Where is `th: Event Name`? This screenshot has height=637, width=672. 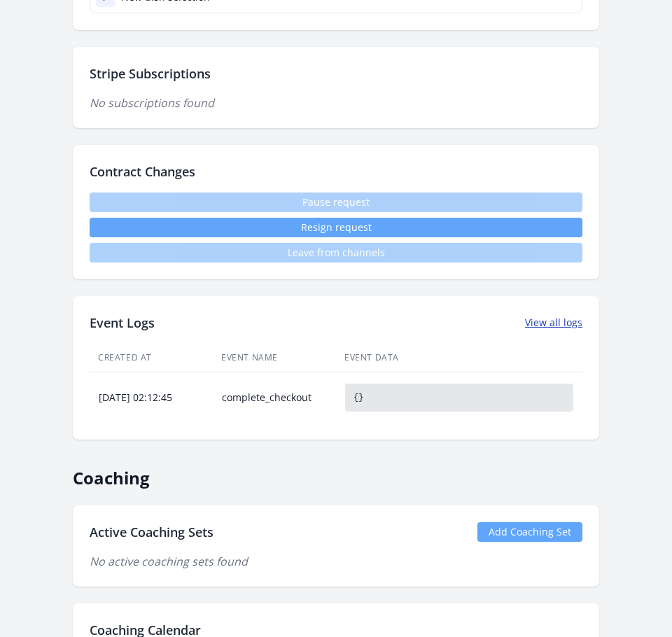
th: Event Name is located at coordinates (274, 357).